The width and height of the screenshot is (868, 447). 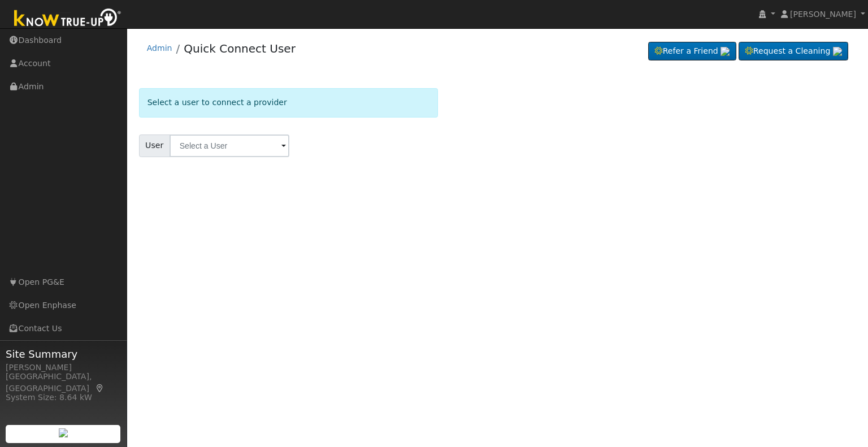 What do you see at coordinates (160, 48) in the screenshot?
I see `a: Admin` at bounding box center [160, 48].